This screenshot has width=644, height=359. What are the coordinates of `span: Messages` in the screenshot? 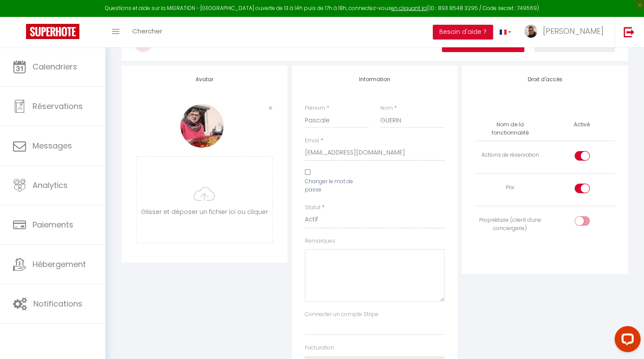 It's located at (52, 146).